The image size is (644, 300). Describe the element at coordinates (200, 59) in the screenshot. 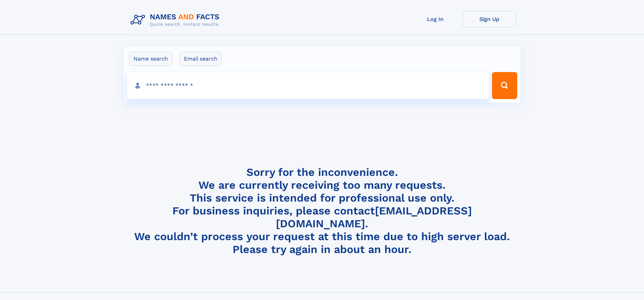

I see `label: Email search` at that location.